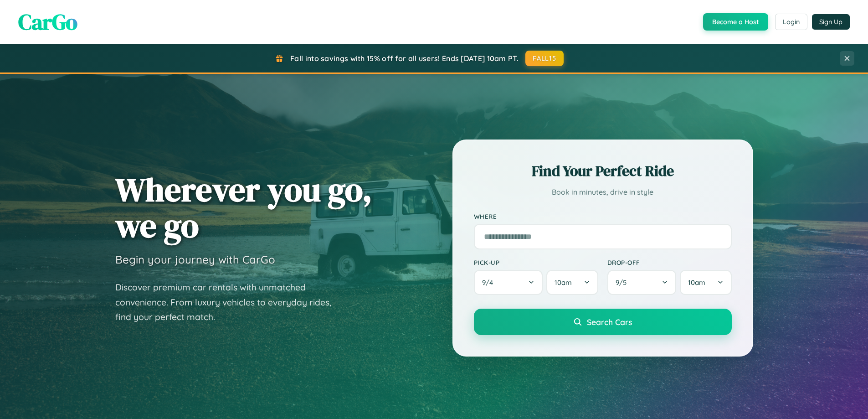 The image size is (868, 419). Describe the element at coordinates (603, 322) in the screenshot. I see `button: Search Cars` at that location.